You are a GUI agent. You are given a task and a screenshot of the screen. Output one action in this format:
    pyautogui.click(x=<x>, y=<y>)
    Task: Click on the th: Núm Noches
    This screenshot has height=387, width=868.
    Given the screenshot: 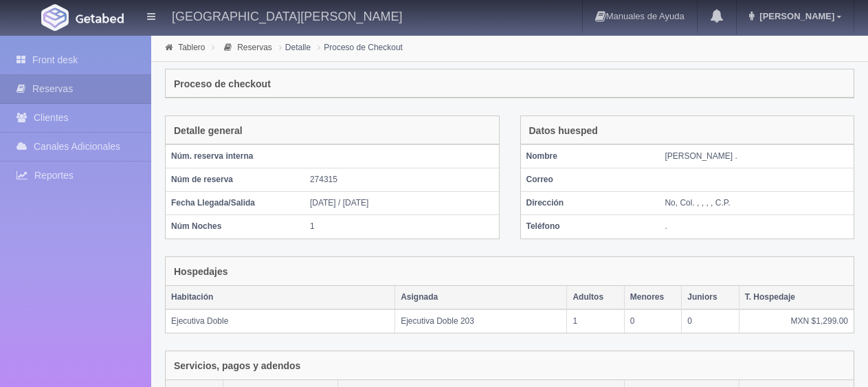 What is the action you would take?
    pyautogui.click(x=235, y=227)
    